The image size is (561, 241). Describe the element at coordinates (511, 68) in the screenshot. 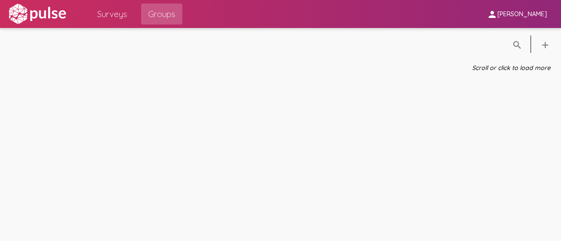

I see `i: Scroll or click to load more` at that location.